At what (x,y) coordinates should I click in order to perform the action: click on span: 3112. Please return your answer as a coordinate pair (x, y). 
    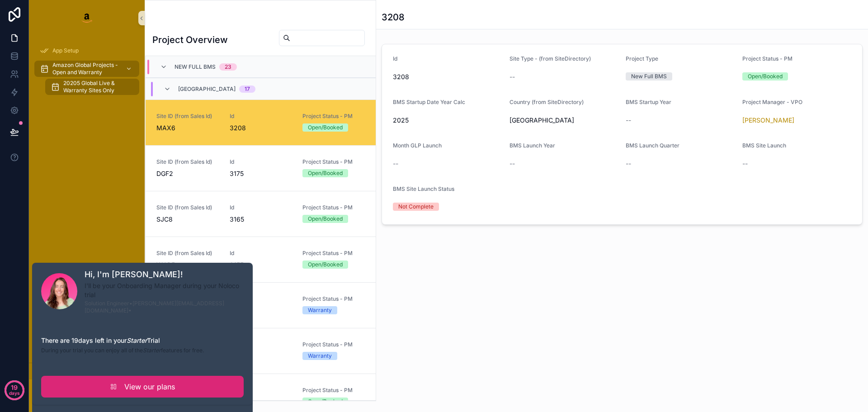
    Looking at the image, I should click on (261, 401).